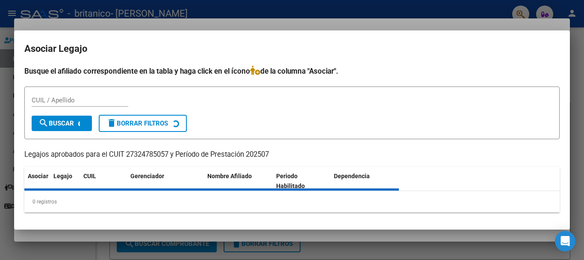  I want to click on span: Borrar Filtros, so click(137, 123).